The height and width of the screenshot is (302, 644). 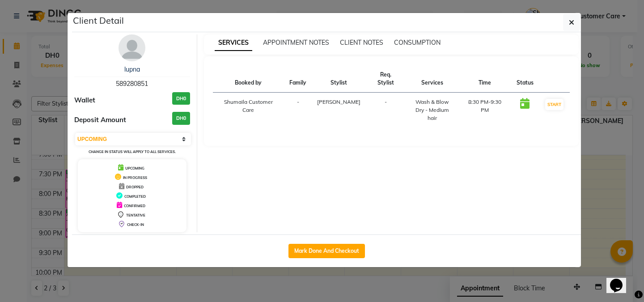 I want to click on span: UPCOMING, so click(x=135, y=168).